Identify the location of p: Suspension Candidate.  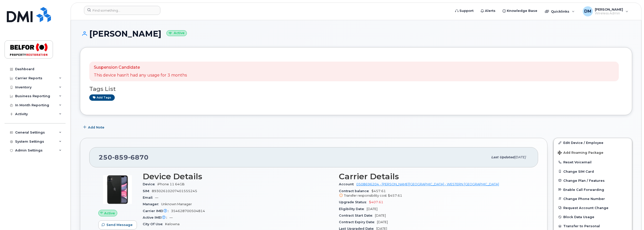
(140, 67).